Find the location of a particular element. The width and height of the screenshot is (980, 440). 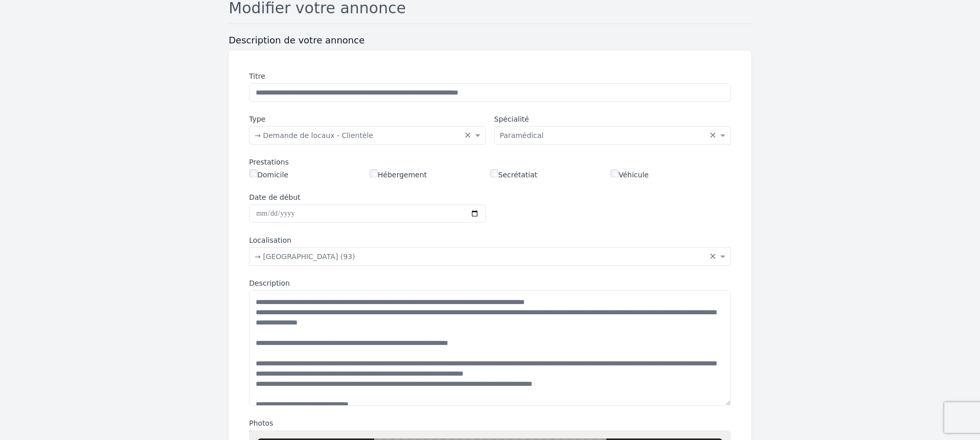

label: Hébergement is located at coordinates (398, 174).